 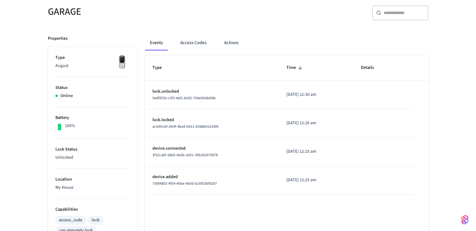 I want to click on span: Type, so click(x=161, y=68).